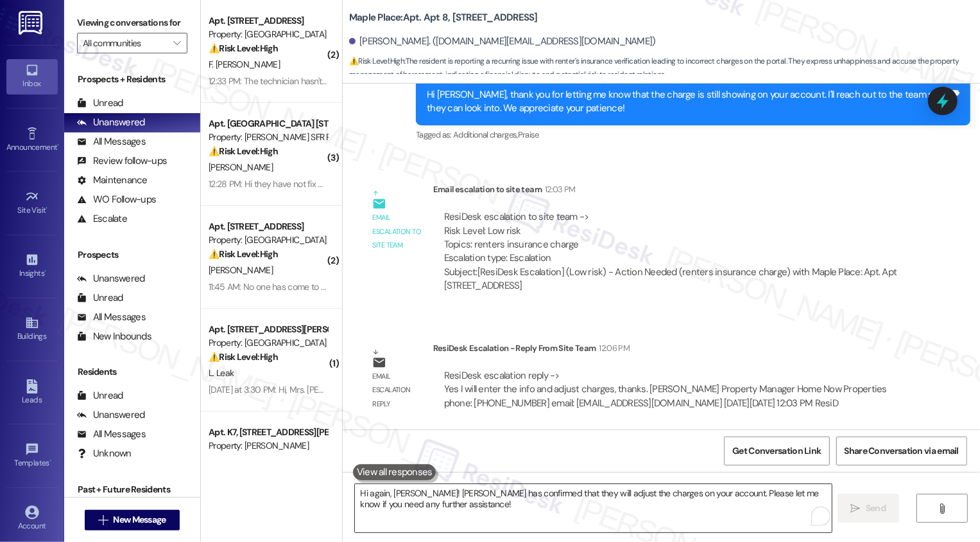 This screenshot has height=542, width=980. Describe the element at coordinates (125, 43) in the screenshot. I see `input: All communities` at that location.